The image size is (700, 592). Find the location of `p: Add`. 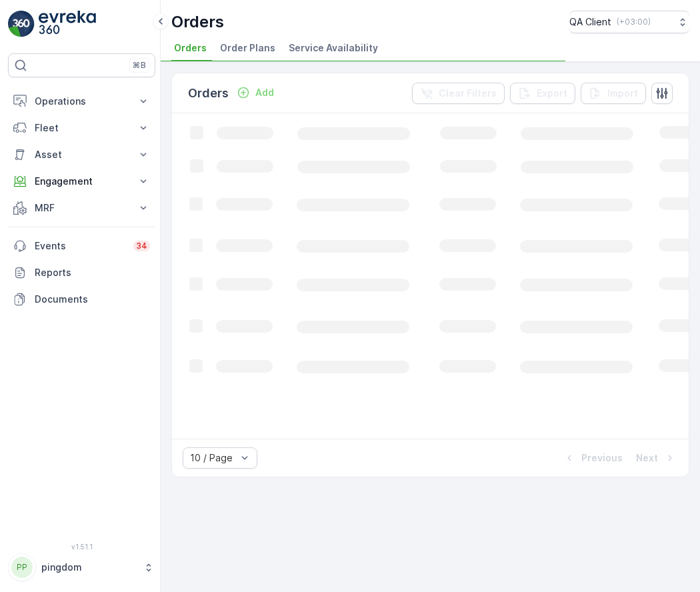

p: Add is located at coordinates (265, 93).